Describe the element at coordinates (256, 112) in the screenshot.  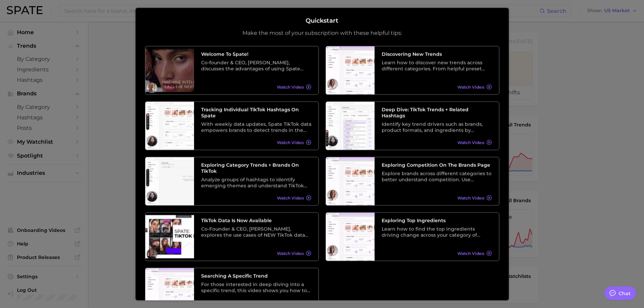
I see `h3: Tracking Individual TikTok Hashtags on Spate` at that location.